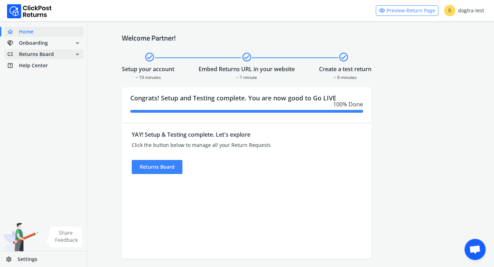 The width and height of the screenshot is (494, 267). What do you see at coordinates (27, 259) in the screenshot?
I see `span: Settings` at bounding box center [27, 259].